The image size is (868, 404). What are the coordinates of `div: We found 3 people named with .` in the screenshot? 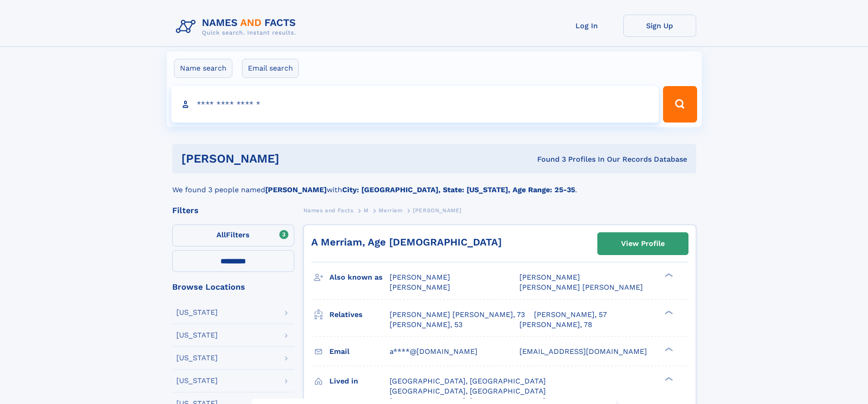 It's located at (434, 184).